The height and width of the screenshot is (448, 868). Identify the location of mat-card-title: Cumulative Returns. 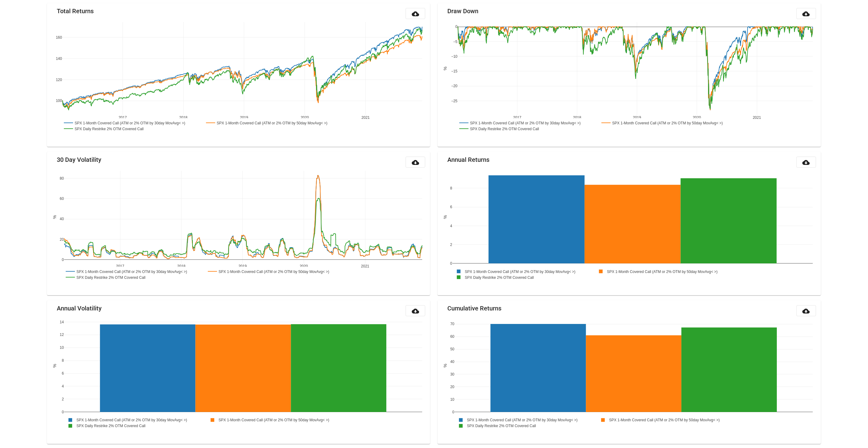
(474, 309).